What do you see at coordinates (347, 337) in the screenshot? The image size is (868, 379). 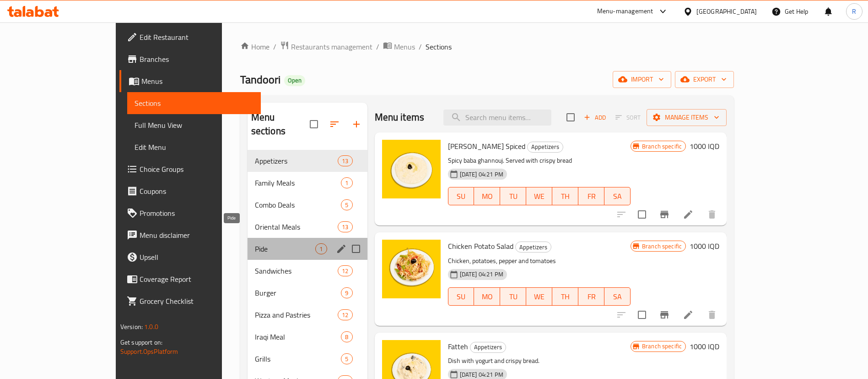 I see `span: 8` at bounding box center [347, 337].